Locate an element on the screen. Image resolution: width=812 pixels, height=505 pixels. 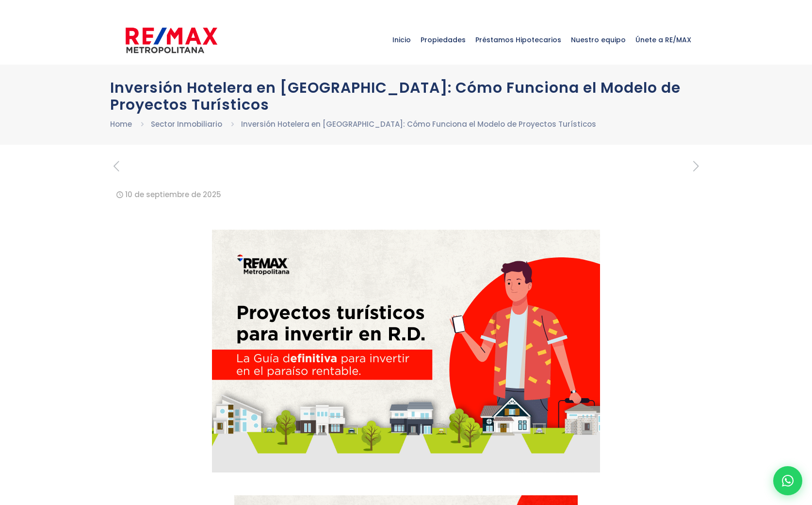
span: Préstamos Hipotecarios is located at coordinates (518, 40).